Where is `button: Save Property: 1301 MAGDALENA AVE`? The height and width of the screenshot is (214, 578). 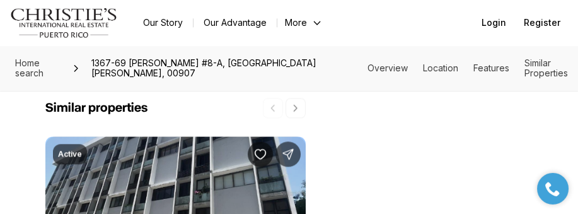
button: Save Property: 1301 MAGDALENA AVE is located at coordinates (261, 154).